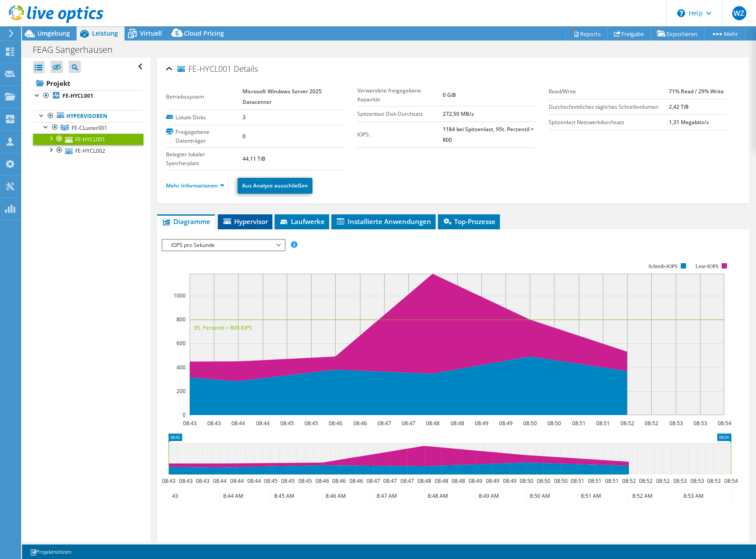 The width and height of the screenshot is (756, 559). I want to click on b: 272,50 MB/s, so click(458, 113).